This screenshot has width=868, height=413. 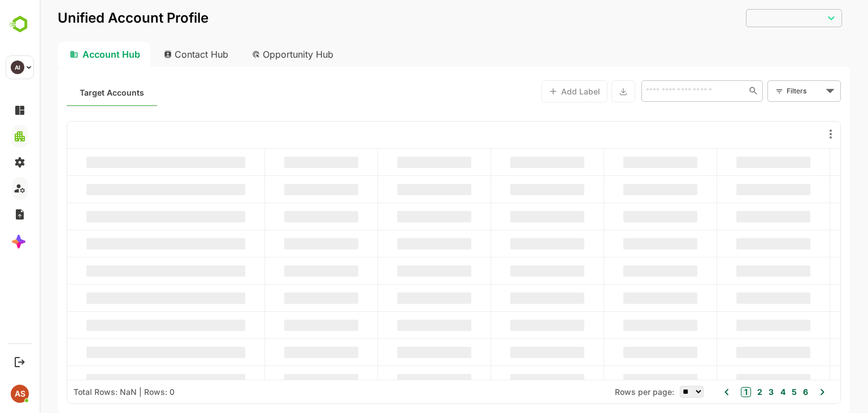 I want to click on button: 2, so click(x=719, y=392).